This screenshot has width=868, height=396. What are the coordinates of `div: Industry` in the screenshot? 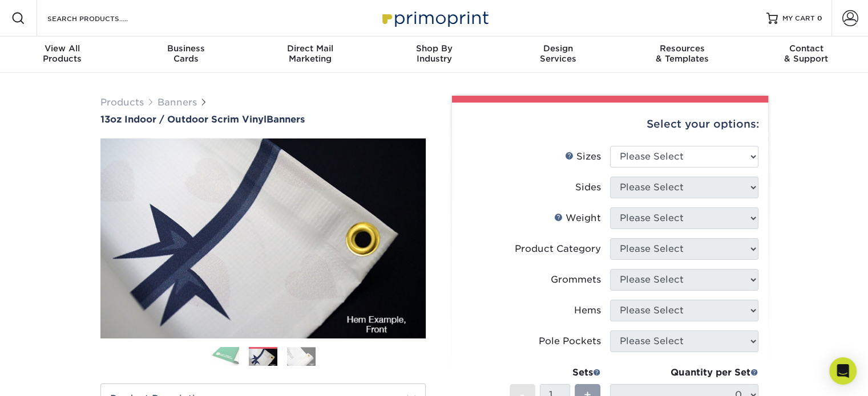 It's located at (433, 54).